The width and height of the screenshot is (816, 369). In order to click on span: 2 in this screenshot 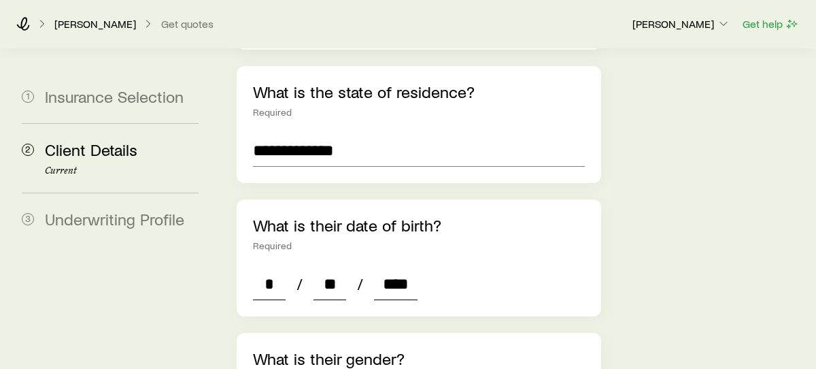, I will do `click(28, 150)`.